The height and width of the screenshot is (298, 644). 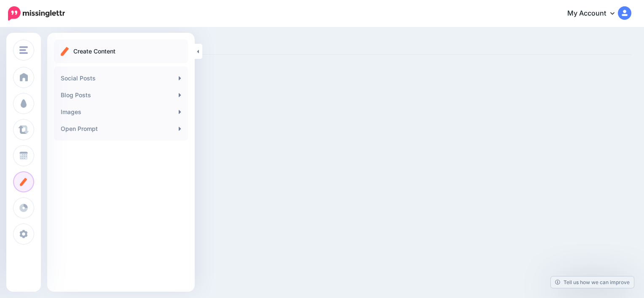 I want to click on a: Open Prompt, so click(x=121, y=129).